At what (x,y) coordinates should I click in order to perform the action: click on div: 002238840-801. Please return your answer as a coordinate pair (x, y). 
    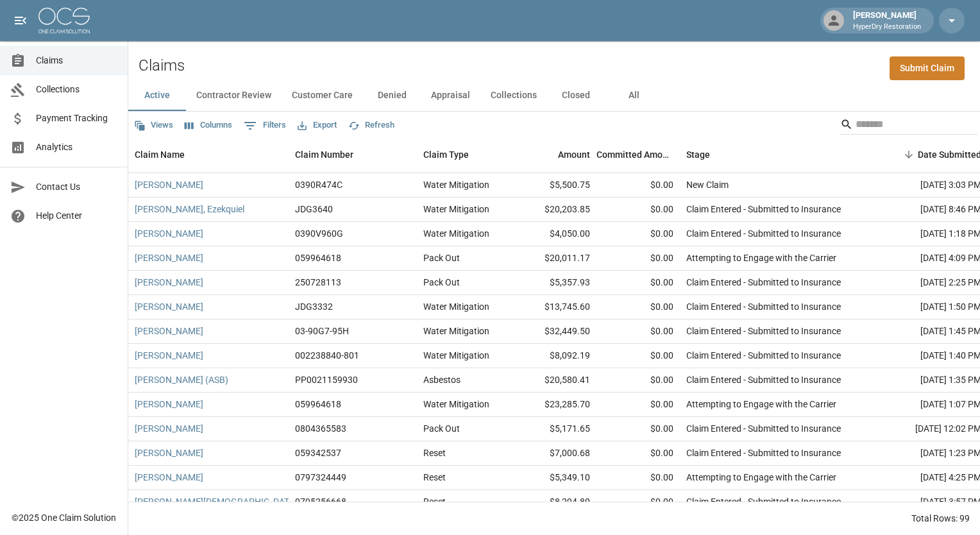
    Looking at the image, I should click on (327, 355).